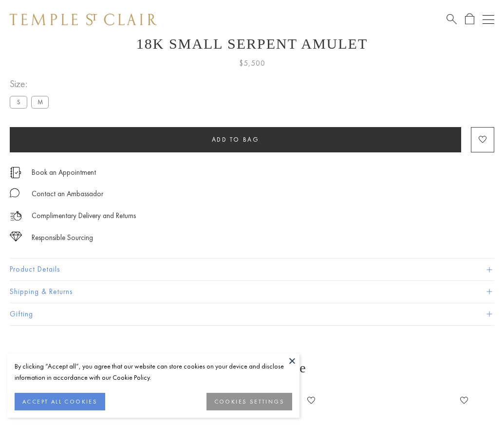  I want to click on button: Shipping & Returns, so click(252, 292).